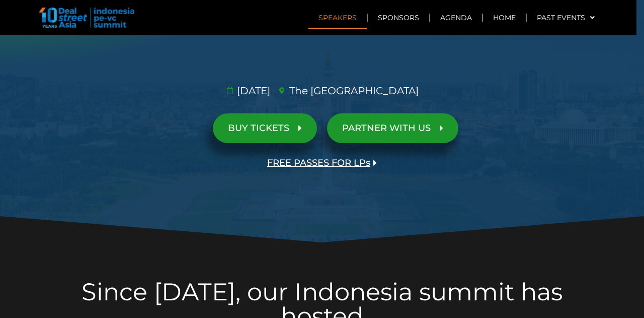 This screenshot has height=318, width=644. What do you see at coordinates (566, 18) in the screenshot?
I see `a: Past Events` at bounding box center [566, 18].